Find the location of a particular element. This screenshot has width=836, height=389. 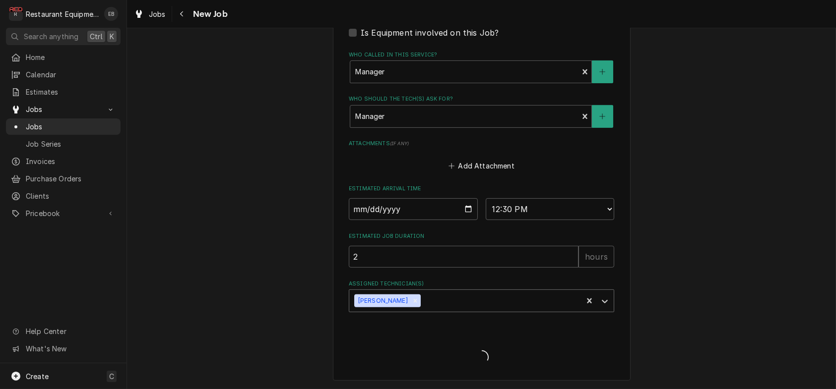

div: Who called in this service? is located at coordinates (481, 67).